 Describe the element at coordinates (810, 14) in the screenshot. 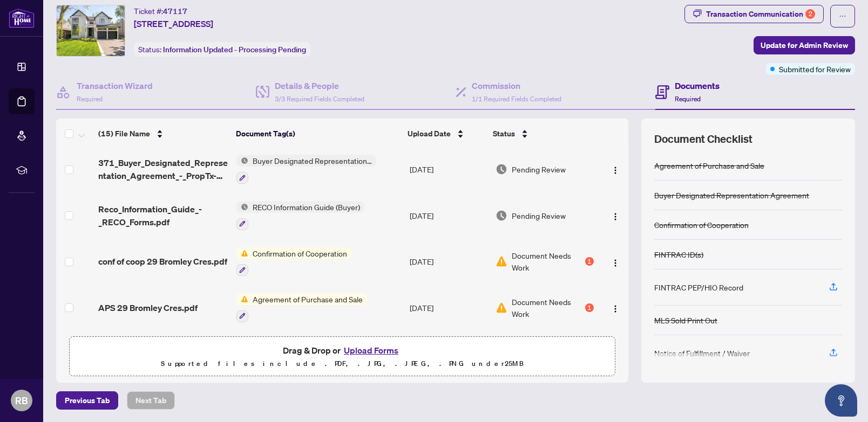

I see `div: 2` at that location.